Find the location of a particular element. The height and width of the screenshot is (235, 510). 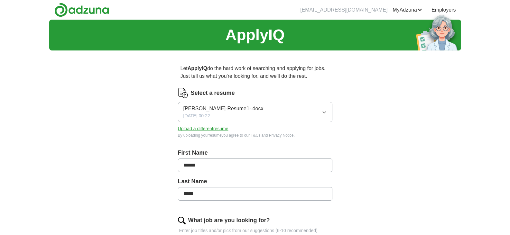

a: Employers is located at coordinates (444, 10).